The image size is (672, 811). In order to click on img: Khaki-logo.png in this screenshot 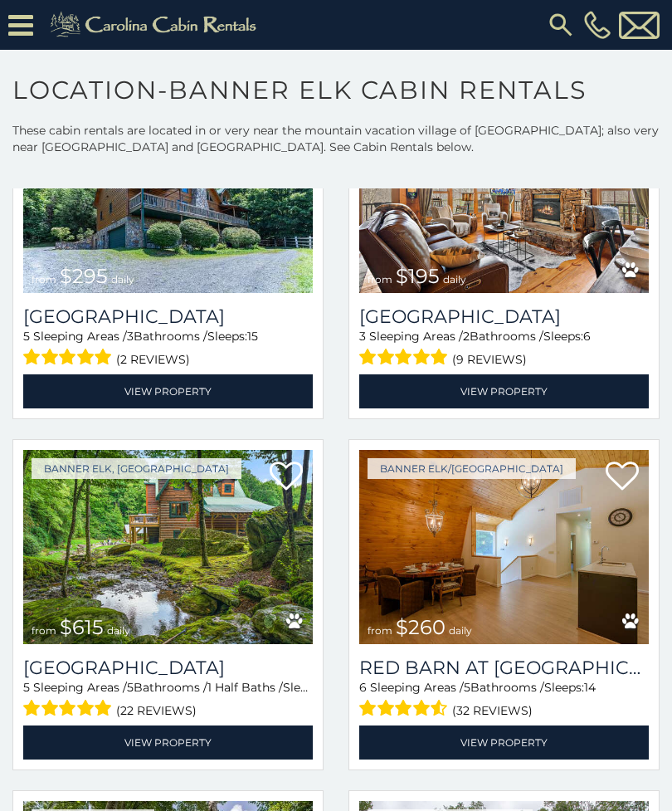, I will do `click(156, 25)`.